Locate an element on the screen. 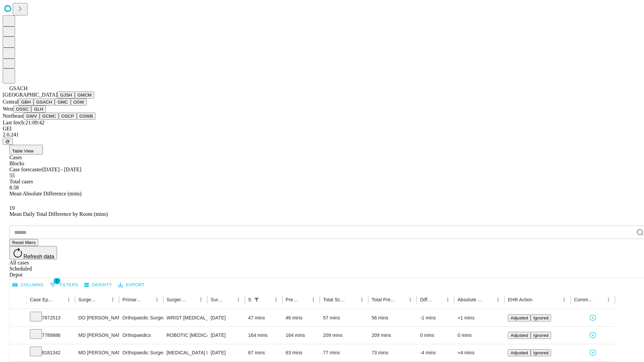 The height and width of the screenshot is (362, 644). div: +1 mins is located at coordinates (479, 318).